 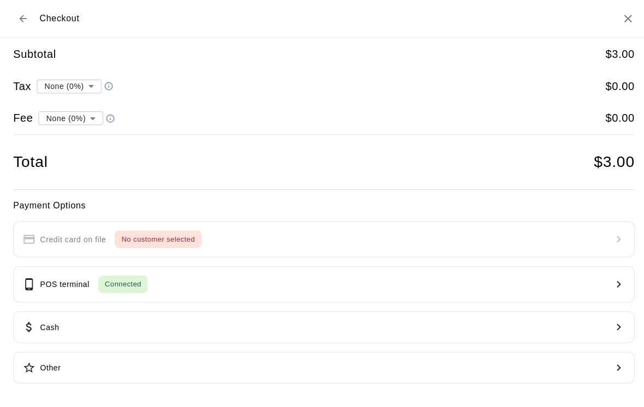 What do you see at coordinates (22, 86) in the screenshot?
I see `h5: Tax` at bounding box center [22, 86].